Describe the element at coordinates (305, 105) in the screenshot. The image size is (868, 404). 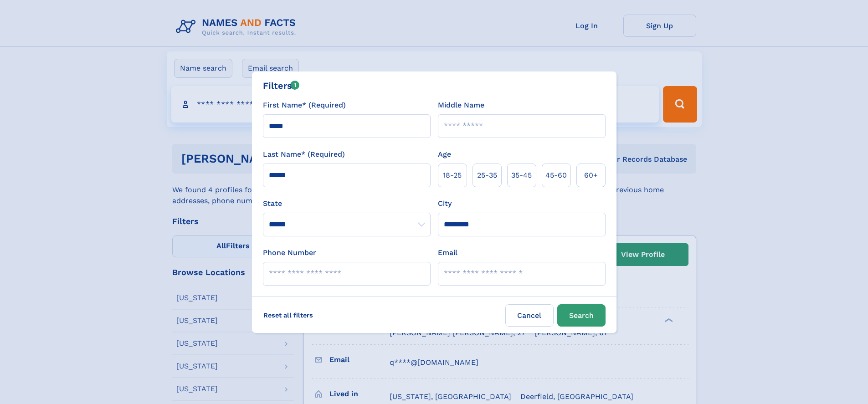
I see `label: First Name* (Required)` at that location.